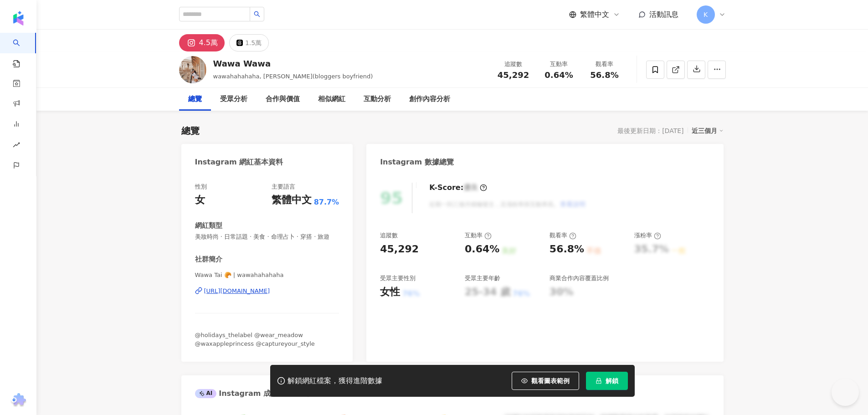 The width and height of the screenshot is (868, 415). What do you see at coordinates (705, 15) in the screenshot?
I see `span: K` at bounding box center [705, 15].